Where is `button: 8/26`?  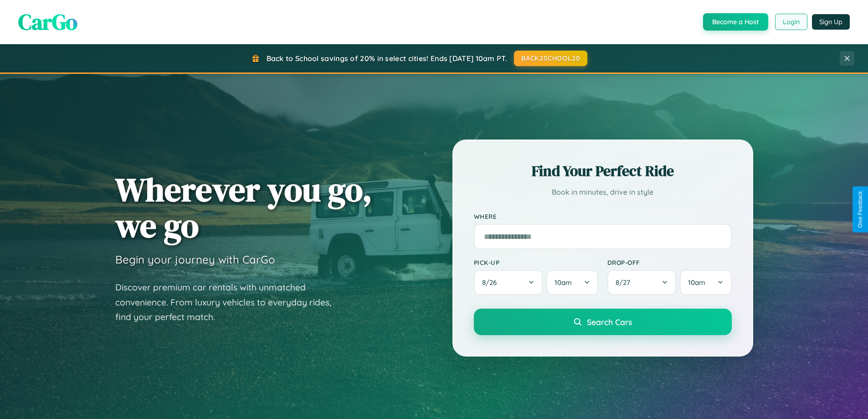
button: 8/26 is located at coordinates (509, 282).